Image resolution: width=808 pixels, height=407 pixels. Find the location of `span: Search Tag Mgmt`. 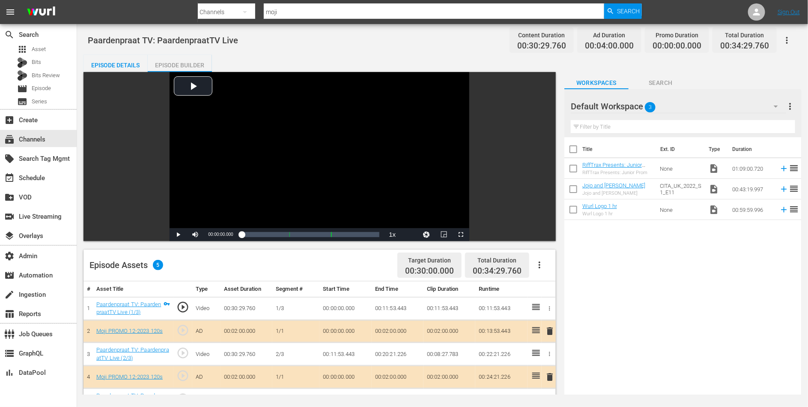

span: Search Tag Mgmt is located at coordinates (9, 159).